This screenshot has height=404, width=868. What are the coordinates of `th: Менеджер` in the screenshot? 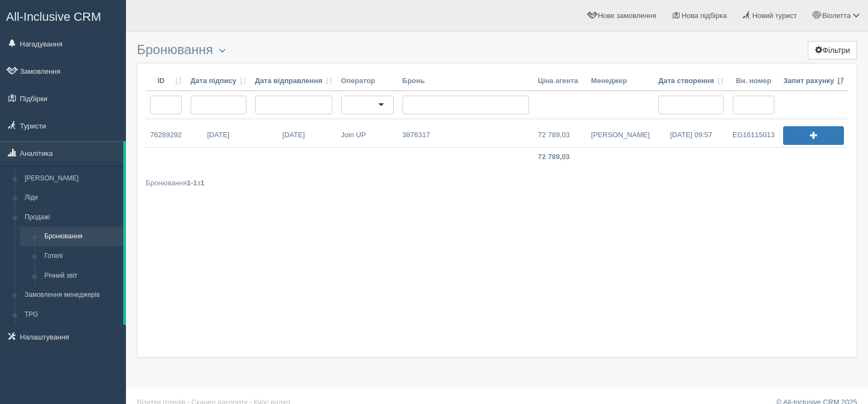 It's located at (619, 82).